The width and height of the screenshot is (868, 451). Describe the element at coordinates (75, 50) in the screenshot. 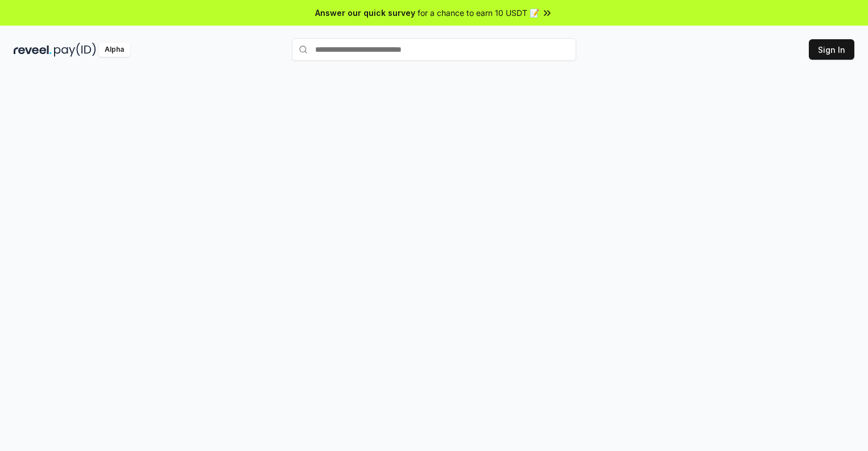

I see `img: pay_id` at that location.